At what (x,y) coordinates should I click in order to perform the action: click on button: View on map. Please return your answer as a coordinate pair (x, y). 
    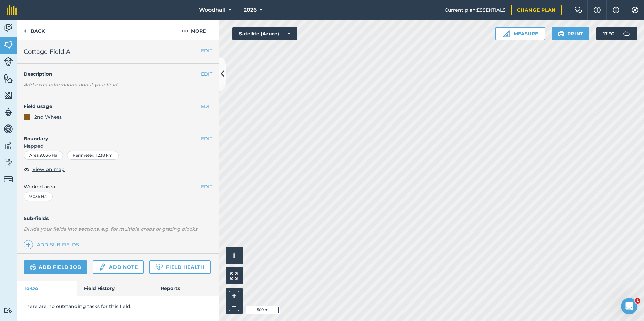
    Looking at the image, I should click on (44, 169).